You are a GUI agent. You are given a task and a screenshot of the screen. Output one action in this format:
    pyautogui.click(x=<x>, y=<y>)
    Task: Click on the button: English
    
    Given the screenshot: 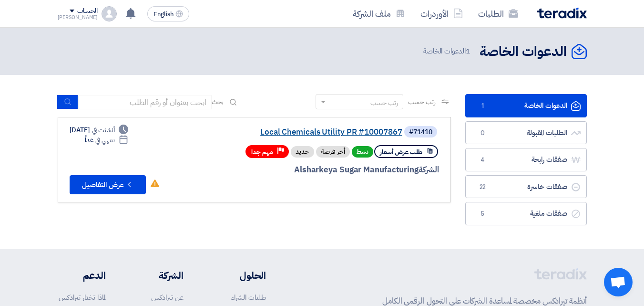 What is the action you would take?
    pyautogui.click(x=168, y=14)
    